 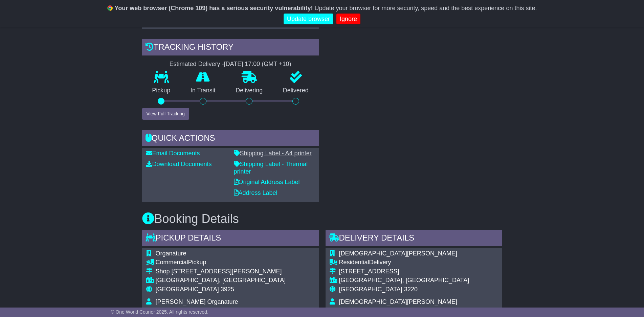 I want to click on span: Residential, so click(x=354, y=262).